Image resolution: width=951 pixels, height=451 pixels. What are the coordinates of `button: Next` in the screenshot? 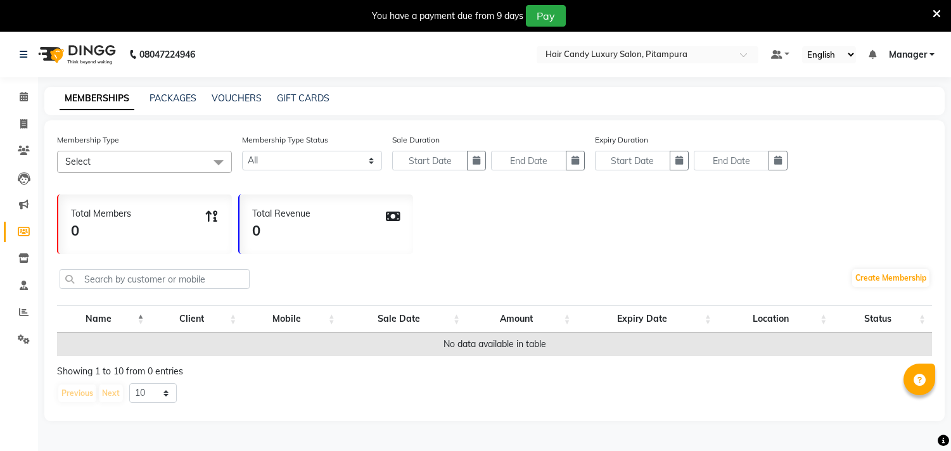 It's located at (111, 393).